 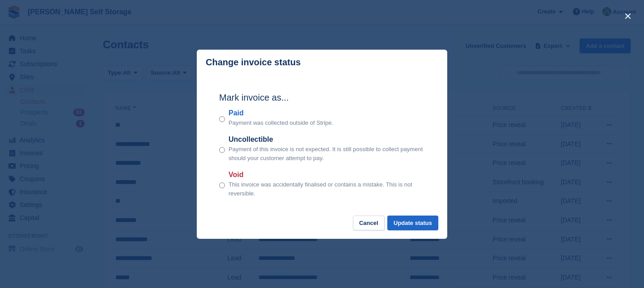 I want to click on button: Cancel, so click(x=368, y=223).